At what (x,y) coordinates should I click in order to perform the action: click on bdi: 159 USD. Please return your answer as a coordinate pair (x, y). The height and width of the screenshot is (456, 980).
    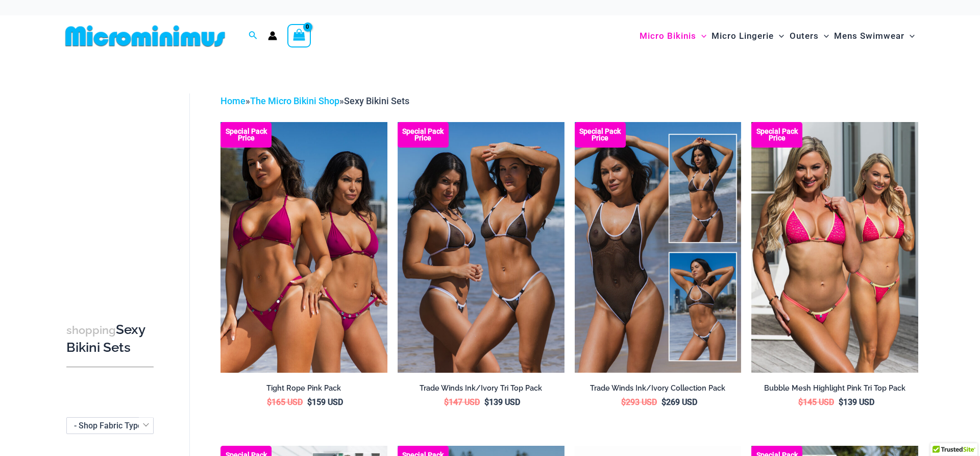
    Looking at the image, I should click on (325, 402).